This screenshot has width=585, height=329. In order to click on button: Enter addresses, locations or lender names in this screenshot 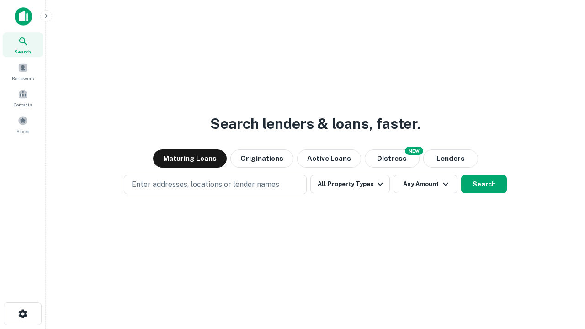, I will do `click(215, 185)`.